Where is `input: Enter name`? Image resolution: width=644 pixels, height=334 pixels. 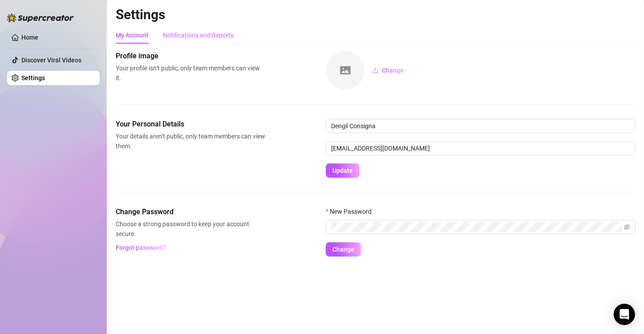
input: Enter name is located at coordinates (480, 126).